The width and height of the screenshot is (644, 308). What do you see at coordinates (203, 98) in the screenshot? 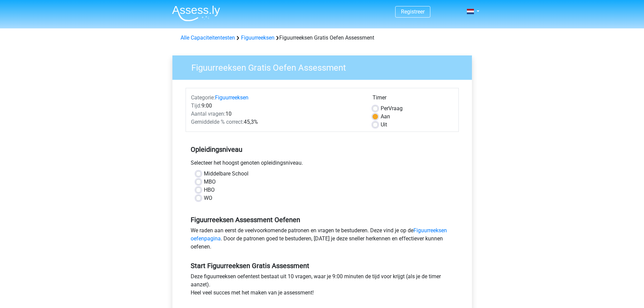
I see `span: Categorie:` at bounding box center [203, 98].